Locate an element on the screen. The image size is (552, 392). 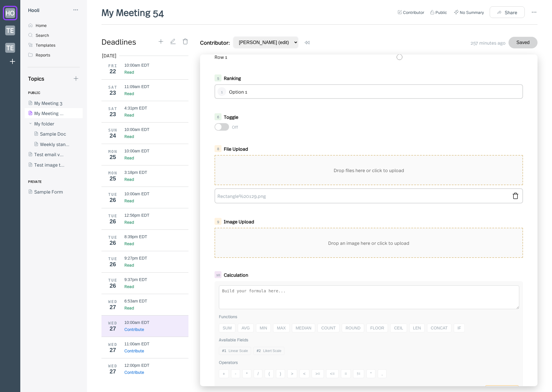
div: 3:18pm EDT is located at coordinates (135, 172).